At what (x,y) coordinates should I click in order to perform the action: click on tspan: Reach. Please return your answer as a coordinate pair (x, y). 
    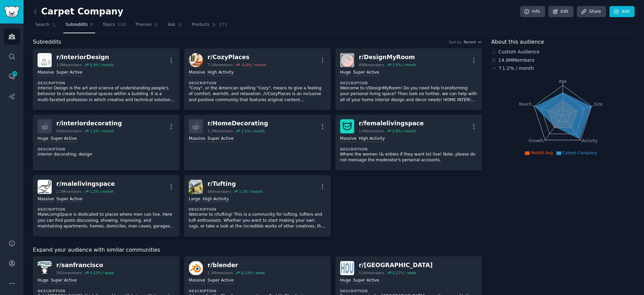
    Looking at the image, I should click on (525, 104).